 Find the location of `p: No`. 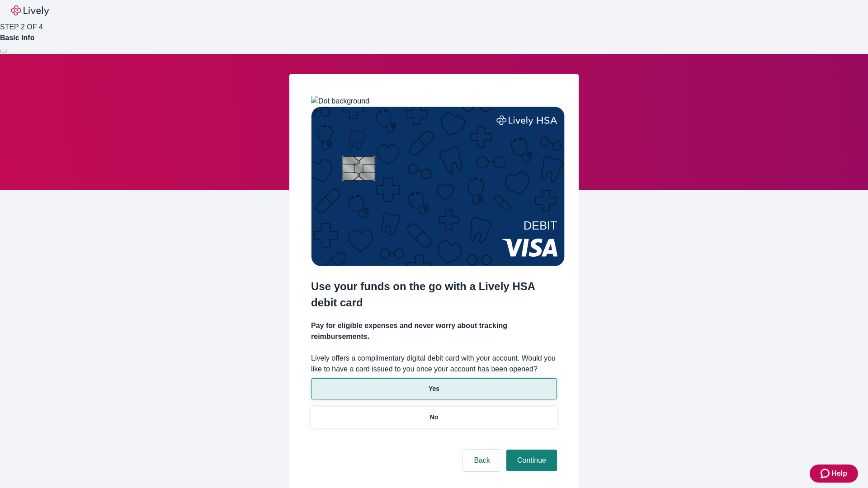

p: No is located at coordinates (434, 417).